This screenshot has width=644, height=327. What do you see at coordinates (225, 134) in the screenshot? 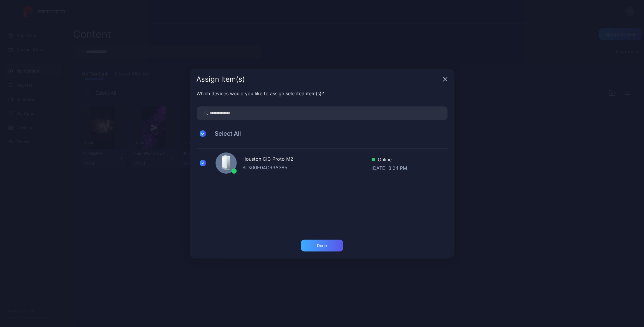
I see `span: Select All` at bounding box center [225, 134].